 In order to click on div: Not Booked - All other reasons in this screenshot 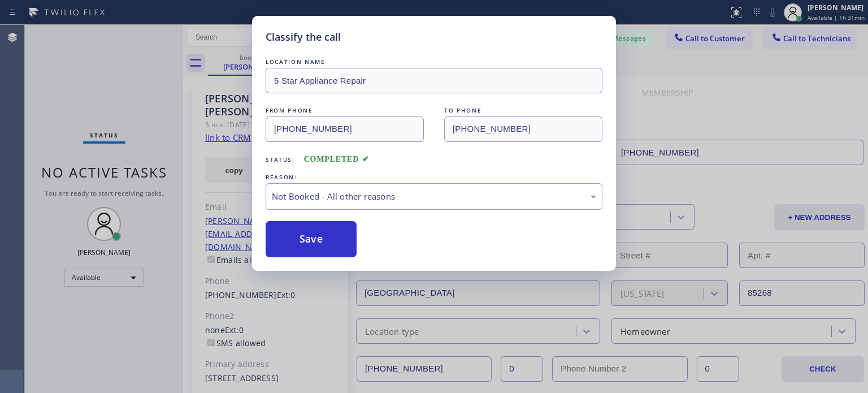, I will do `click(434, 196)`.